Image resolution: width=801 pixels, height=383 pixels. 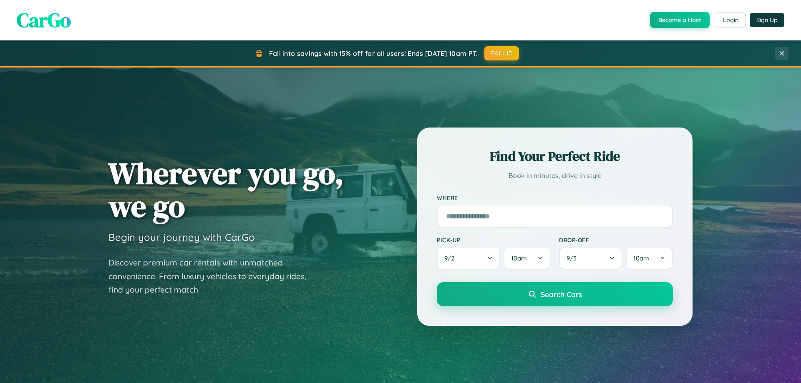 I want to click on button: Sign Up, so click(x=766, y=20).